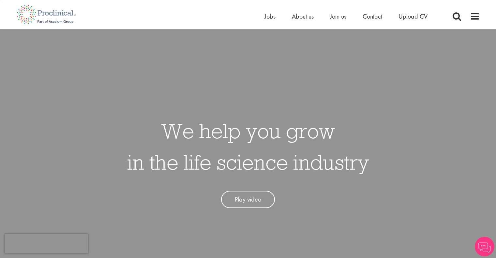 The height and width of the screenshot is (258, 496). What do you see at coordinates (248, 199) in the screenshot?
I see `a: Play video` at bounding box center [248, 199].